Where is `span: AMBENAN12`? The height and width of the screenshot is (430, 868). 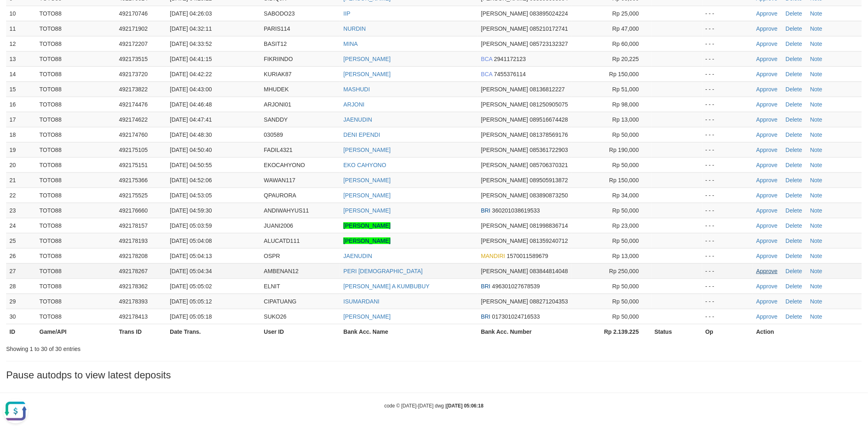
span: AMBENAN12 is located at coordinates (281, 271).